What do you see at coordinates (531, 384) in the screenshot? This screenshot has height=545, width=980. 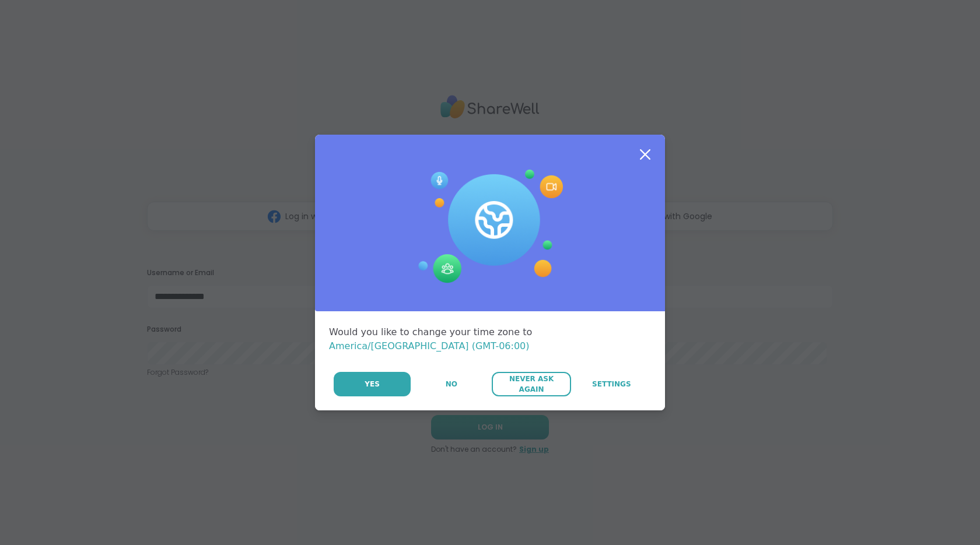 I see `span: Never Ask Again` at bounding box center [531, 384].